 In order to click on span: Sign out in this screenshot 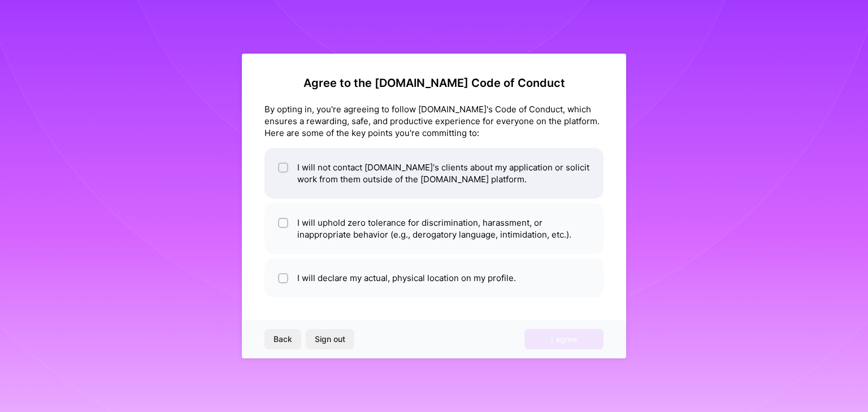, I will do `click(330, 340)`.